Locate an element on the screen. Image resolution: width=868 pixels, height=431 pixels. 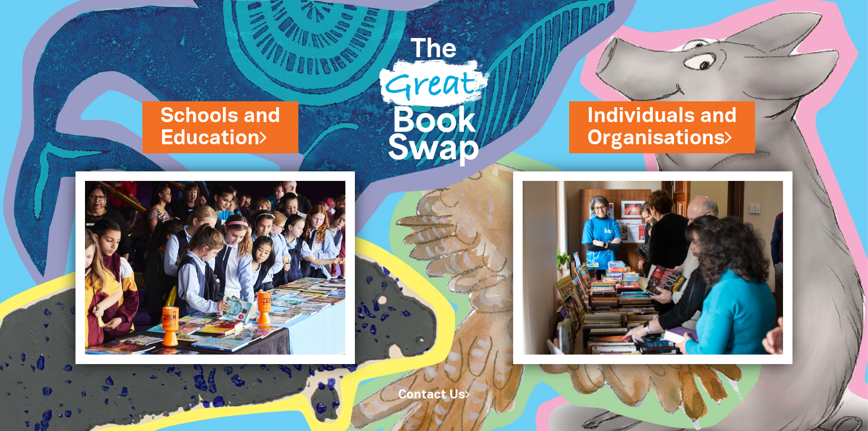
img: Great Bookswap logo is located at coordinates (434, 98).